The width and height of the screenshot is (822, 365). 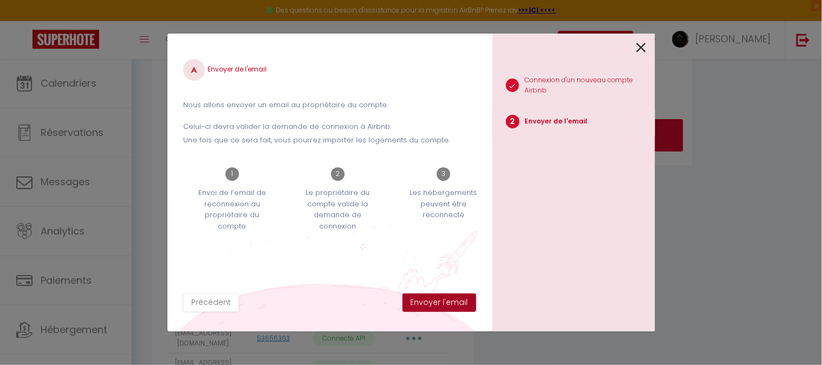 I want to click on p: Envoi de l’email de reconnexion au propriétaire du compte, so click(x=232, y=210).